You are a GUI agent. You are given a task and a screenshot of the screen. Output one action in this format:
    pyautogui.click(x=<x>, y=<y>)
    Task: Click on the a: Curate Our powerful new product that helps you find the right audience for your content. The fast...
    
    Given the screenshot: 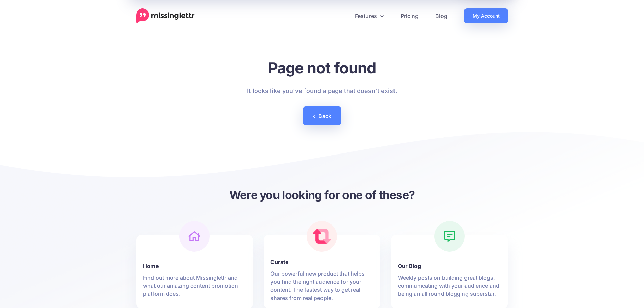 What is the action you would take?
    pyautogui.click(x=322, y=276)
    